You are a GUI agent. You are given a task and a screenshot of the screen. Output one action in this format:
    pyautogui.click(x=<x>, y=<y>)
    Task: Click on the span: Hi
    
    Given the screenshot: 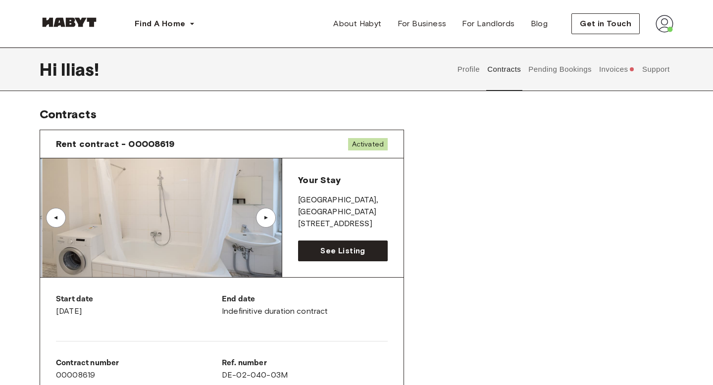 What is the action you would take?
    pyautogui.click(x=50, y=69)
    